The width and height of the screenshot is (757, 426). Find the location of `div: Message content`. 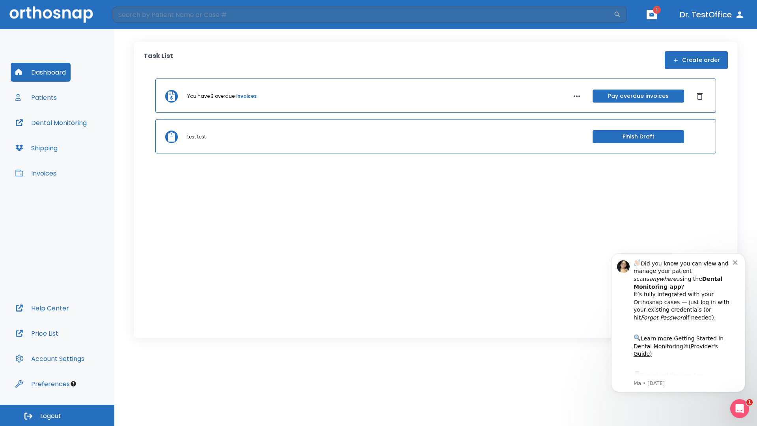

div: Message content is located at coordinates (84, 76).